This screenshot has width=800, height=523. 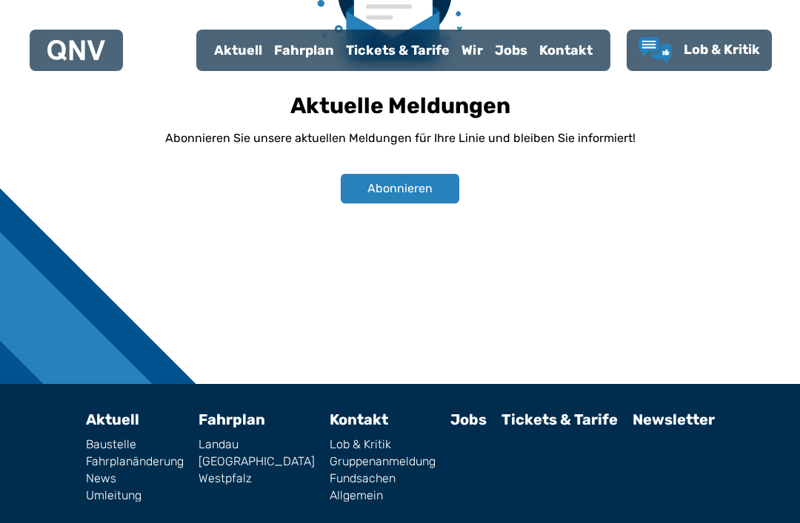 I want to click on span: Lob & Kritik, so click(x=721, y=50).